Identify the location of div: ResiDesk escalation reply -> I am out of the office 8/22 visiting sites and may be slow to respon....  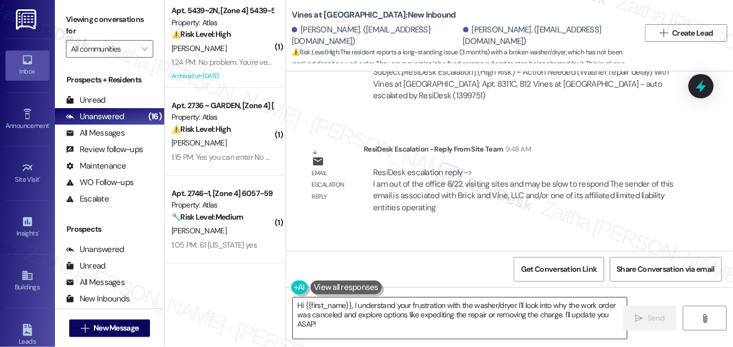
(523, 190).